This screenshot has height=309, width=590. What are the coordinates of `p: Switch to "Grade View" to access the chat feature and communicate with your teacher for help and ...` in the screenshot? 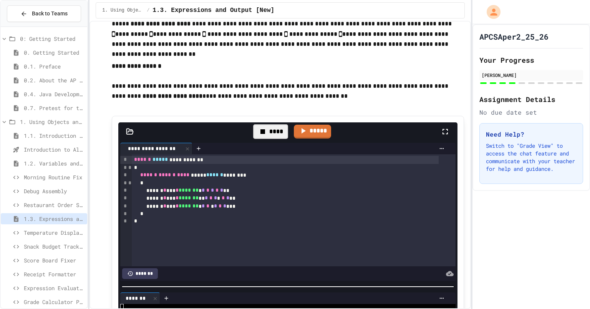 It's located at (532, 157).